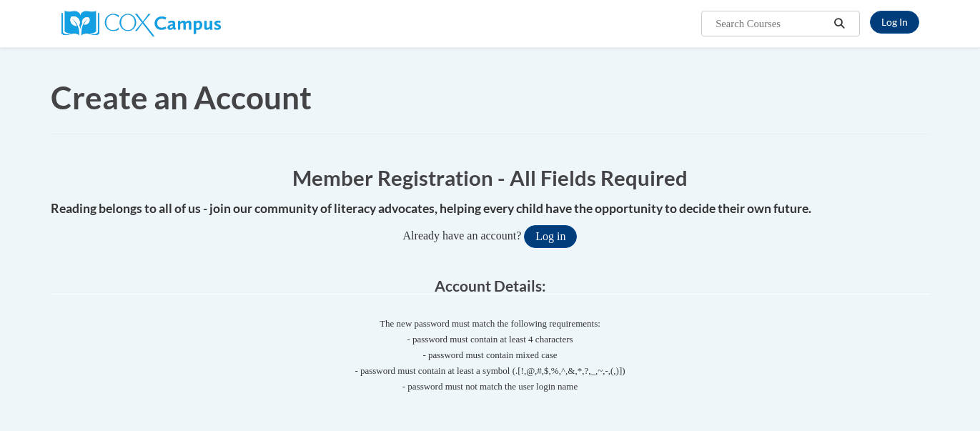  What do you see at coordinates (181, 97) in the screenshot?
I see `span: Create an Account` at bounding box center [181, 97].